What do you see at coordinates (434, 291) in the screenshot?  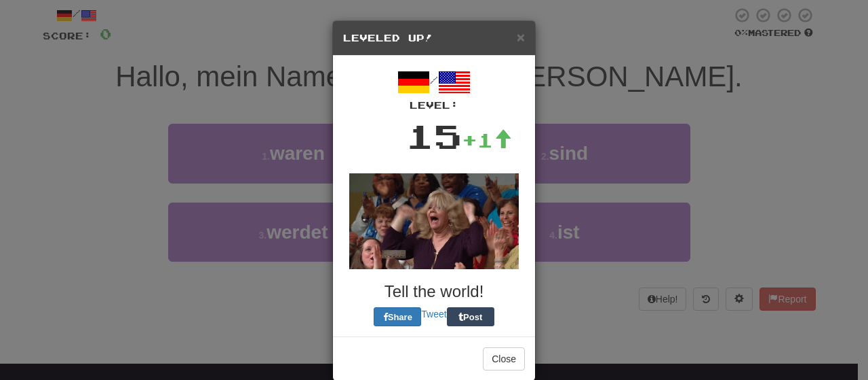 I see `h3: Tell the world!` at bounding box center [434, 291].